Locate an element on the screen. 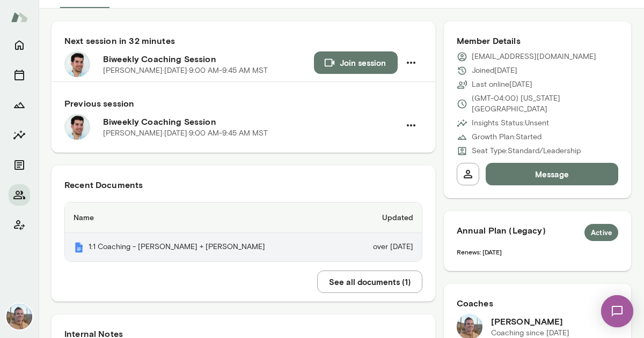 The width and height of the screenshot is (644, 338). h6: Member Details is located at coordinates (537, 41).